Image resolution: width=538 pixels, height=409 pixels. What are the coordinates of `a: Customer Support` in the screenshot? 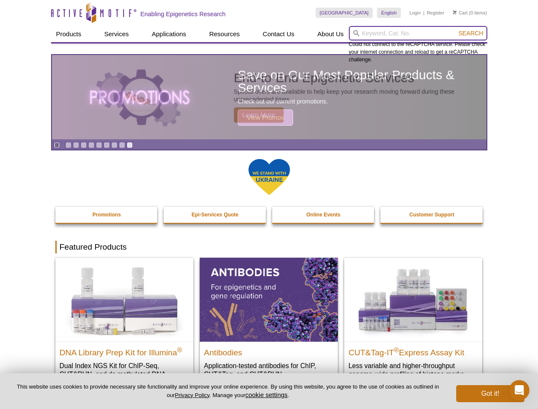 It's located at (432, 215).